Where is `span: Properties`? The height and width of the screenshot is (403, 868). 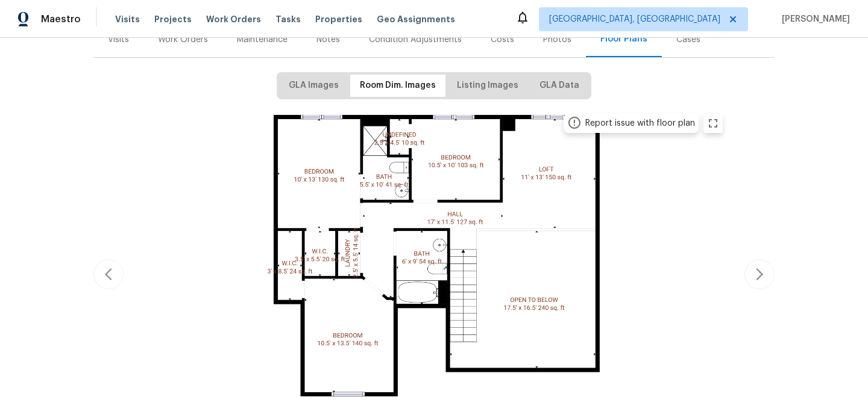 span: Properties is located at coordinates (338, 19).